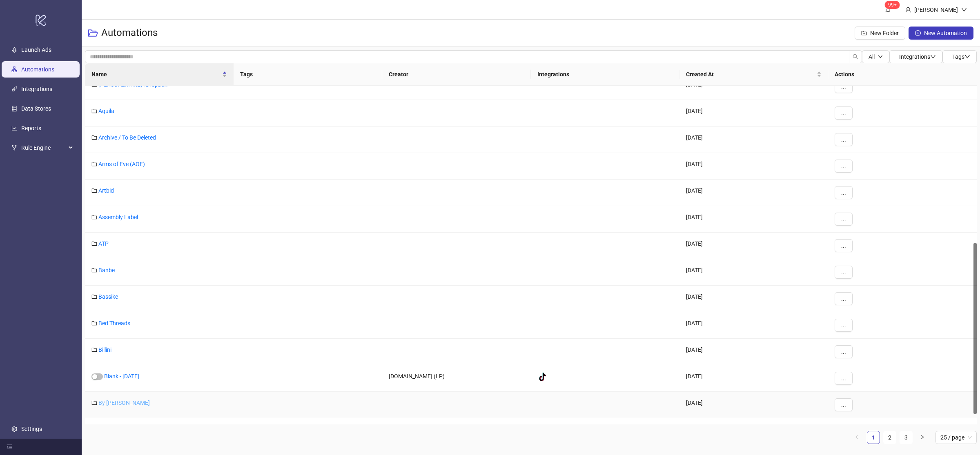  What do you see at coordinates (129, 33) in the screenshot?
I see `h3: Automations` at bounding box center [129, 33].